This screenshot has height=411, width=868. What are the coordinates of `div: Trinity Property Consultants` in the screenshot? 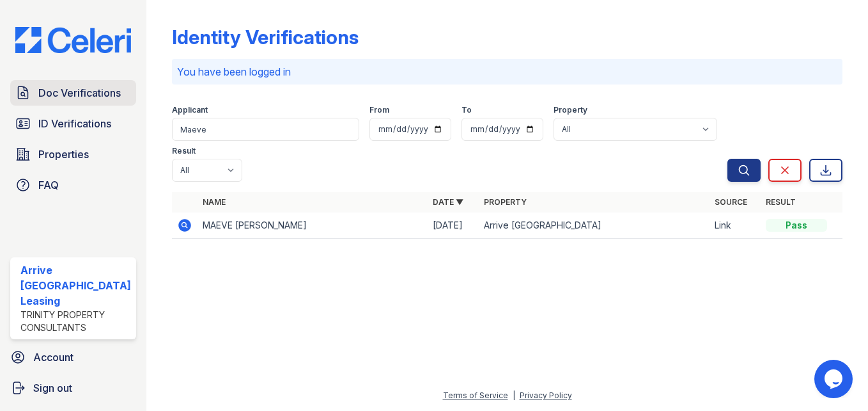 It's located at (75, 321).